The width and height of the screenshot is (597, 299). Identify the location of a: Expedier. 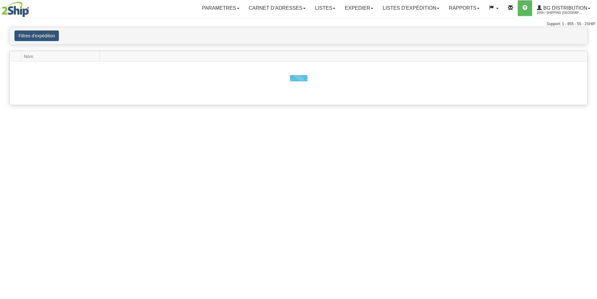
(359, 8).